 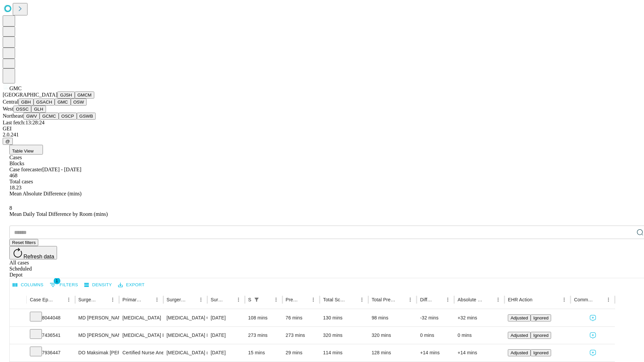 I want to click on div: +32 mins, so click(x=479, y=318).